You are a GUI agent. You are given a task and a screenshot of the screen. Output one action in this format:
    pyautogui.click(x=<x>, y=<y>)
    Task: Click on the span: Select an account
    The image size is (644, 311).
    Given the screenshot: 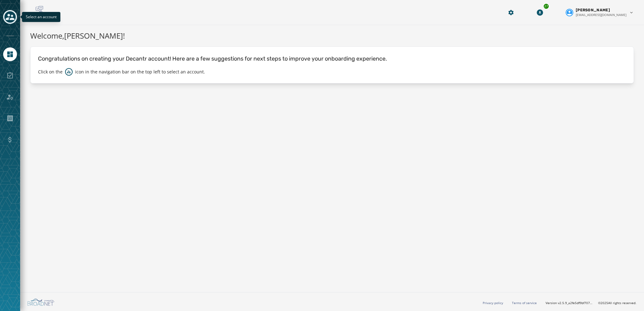 What is the action you would take?
    pyautogui.click(x=41, y=16)
    